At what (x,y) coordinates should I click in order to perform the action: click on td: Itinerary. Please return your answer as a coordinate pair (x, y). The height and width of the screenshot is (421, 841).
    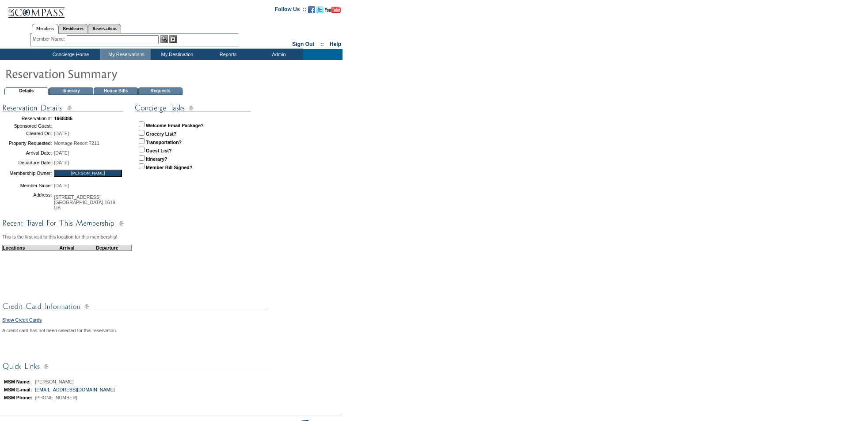
    Looking at the image, I should click on (71, 91).